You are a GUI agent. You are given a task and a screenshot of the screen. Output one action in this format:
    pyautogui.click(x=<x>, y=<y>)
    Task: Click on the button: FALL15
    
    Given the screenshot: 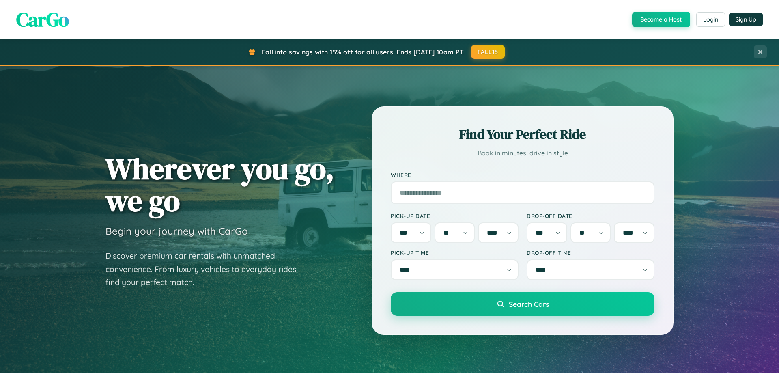 What is the action you would take?
    pyautogui.click(x=488, y=52)
    